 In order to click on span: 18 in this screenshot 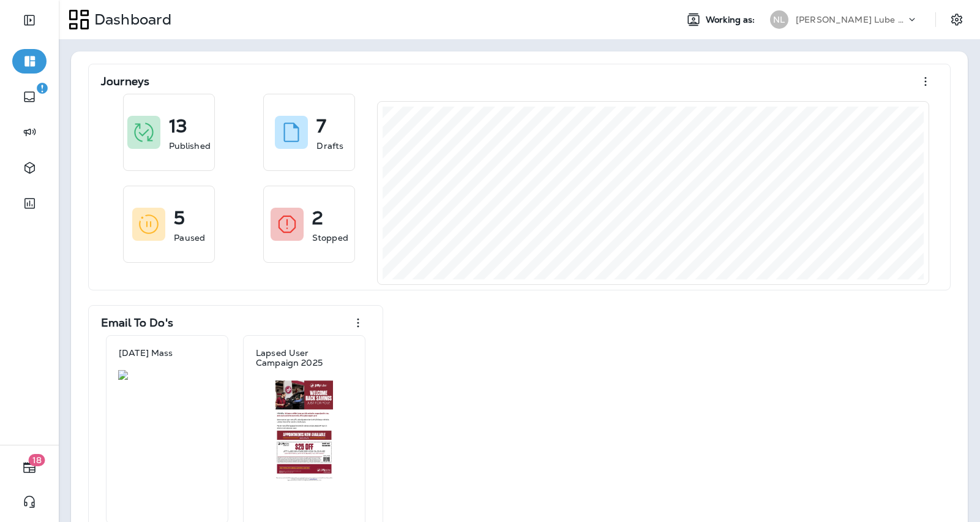, I will do `click(37, 460)`.